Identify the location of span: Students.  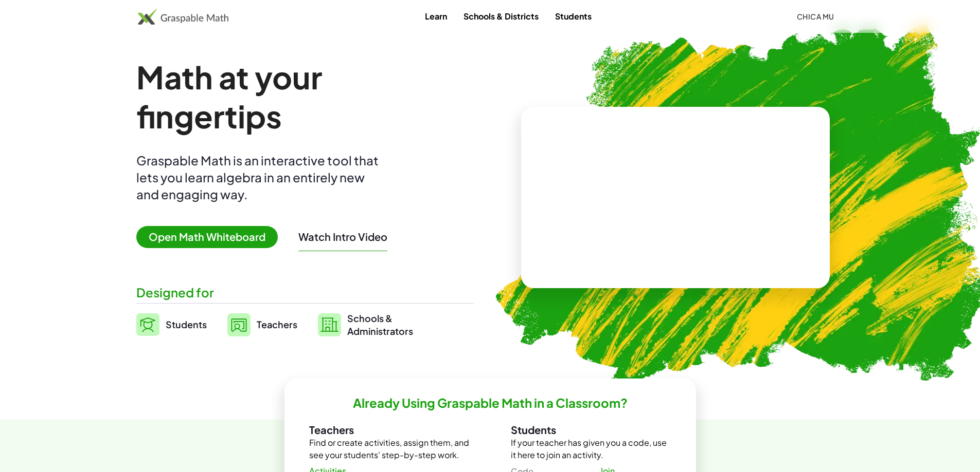
(186, 325).